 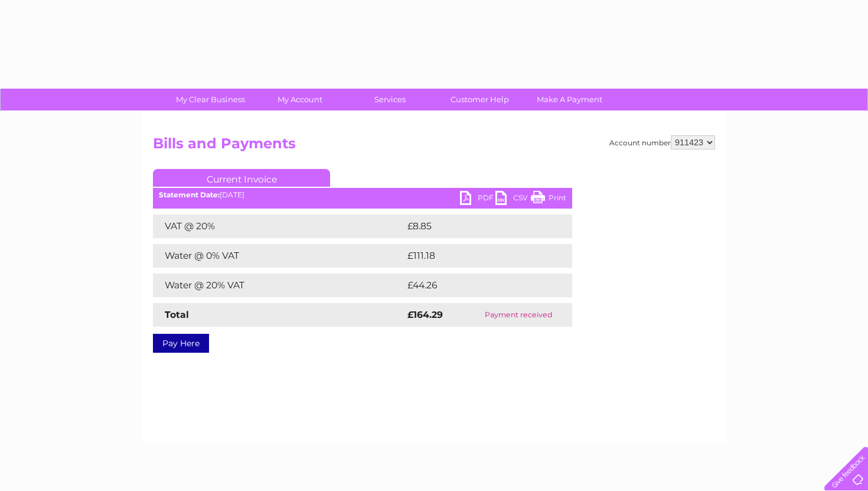 I want to click on td: Water @ 20% VAT, so click(x=278, y=285).